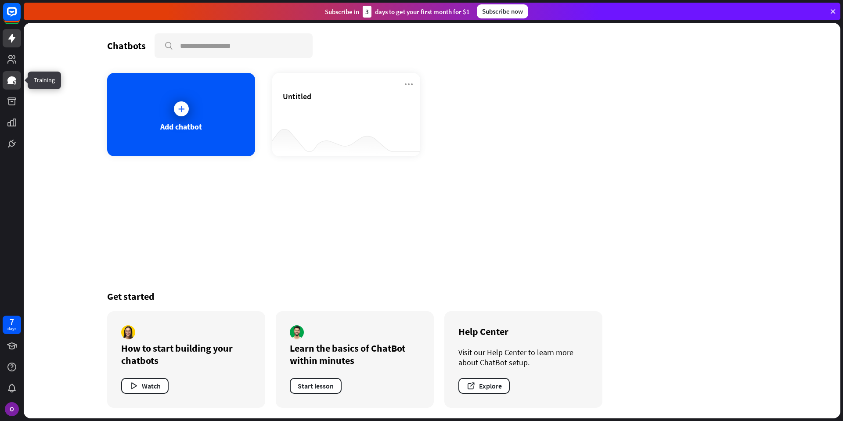 The width and height of the screenshot is (843, 421). I want to click on a: 7 days, so click(12, 325).